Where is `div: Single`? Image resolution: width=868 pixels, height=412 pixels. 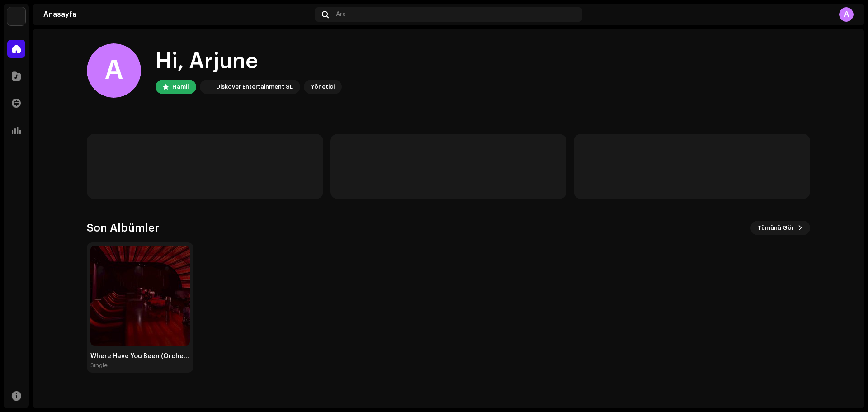 div: Single is located at coordinates (99, 365).